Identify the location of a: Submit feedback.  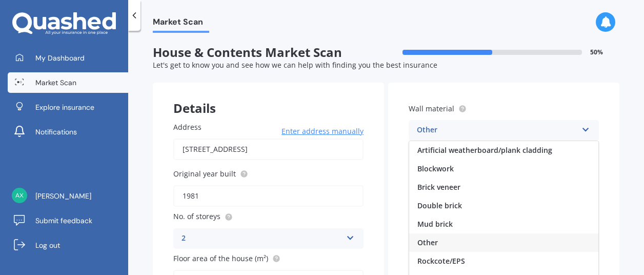
(68, 221).